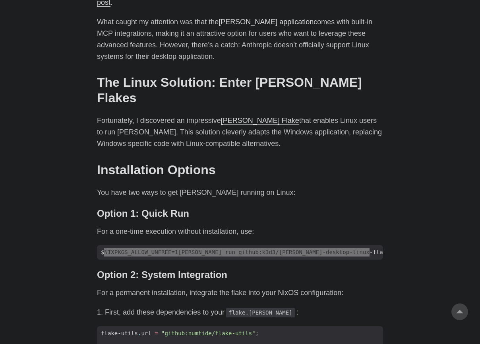 Image resolution: width=480 pixels, height=344 pixels. What do you see at coordinates (240, 275) in the screenshot?
I see `h3: Option 2: System Integration` at bounding box center [240, 275].